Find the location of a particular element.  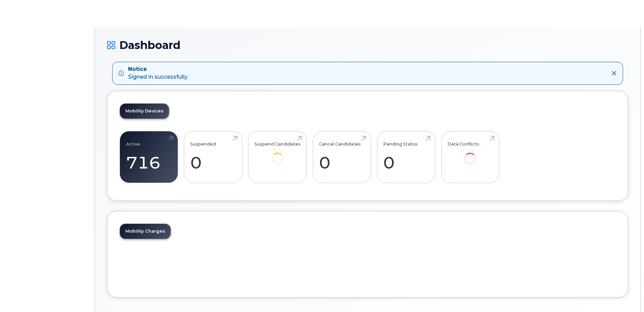

a: Mobility Devices is located at coordinates (144, 111).